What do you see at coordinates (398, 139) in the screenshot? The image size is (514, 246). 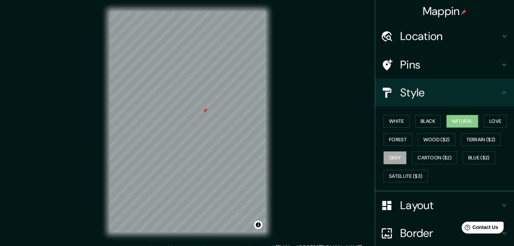 I see `button: Forest` at bounding box center [398, 139].